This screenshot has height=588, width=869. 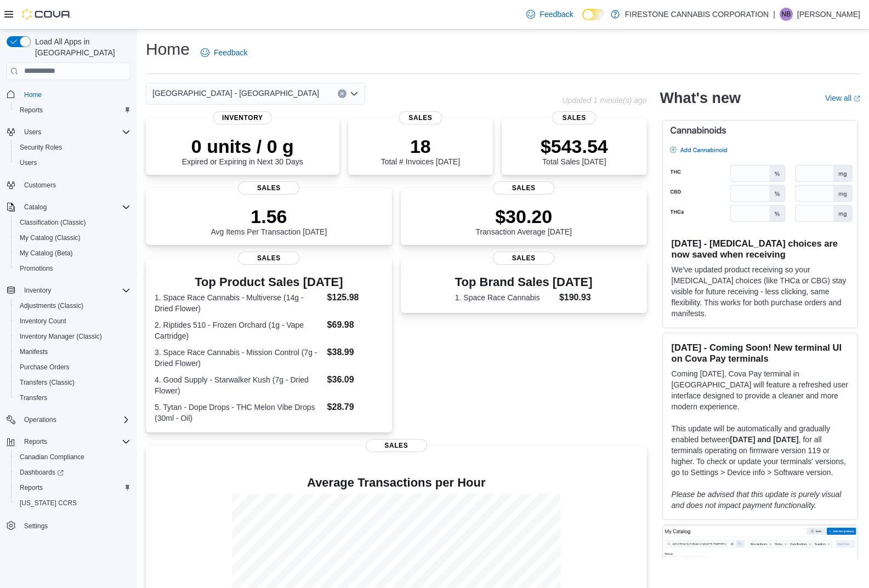 What do you see at coordinates (421, 146) in the screenshot?
I see `p: 18` at bounding box center [421, 146].